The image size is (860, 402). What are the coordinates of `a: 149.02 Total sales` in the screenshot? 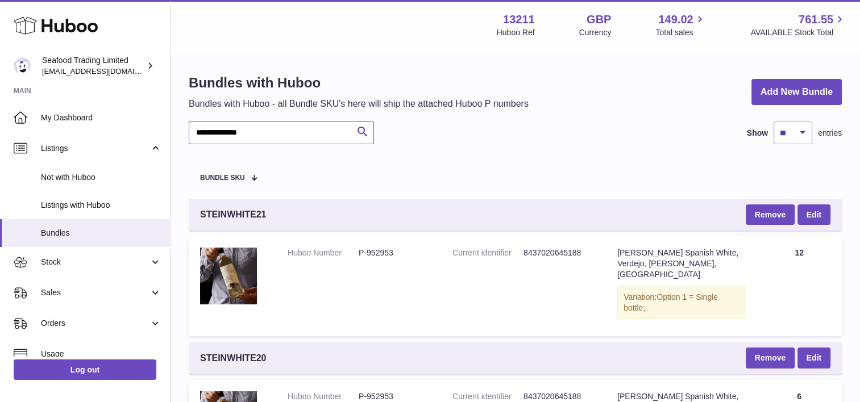 It's located at (680, 25).